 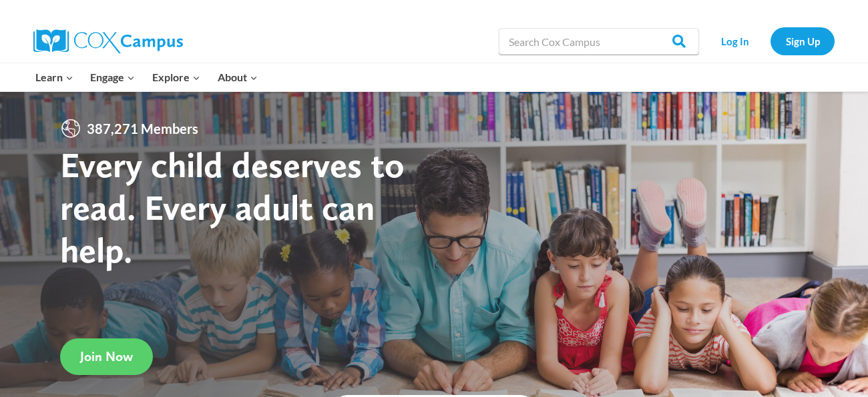 I want to click on input: Search Cox Campus, so click(x=599, y=41).